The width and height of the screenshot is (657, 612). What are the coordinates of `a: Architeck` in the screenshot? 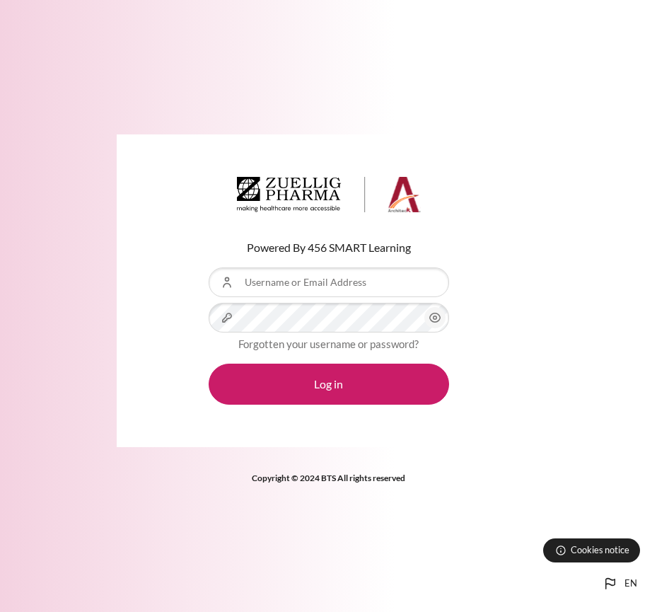 It's located at (329, 197).